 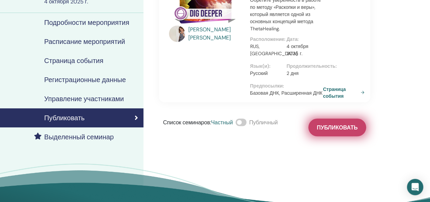 I want to click on font: Расположение, so click(x=267, y=39).